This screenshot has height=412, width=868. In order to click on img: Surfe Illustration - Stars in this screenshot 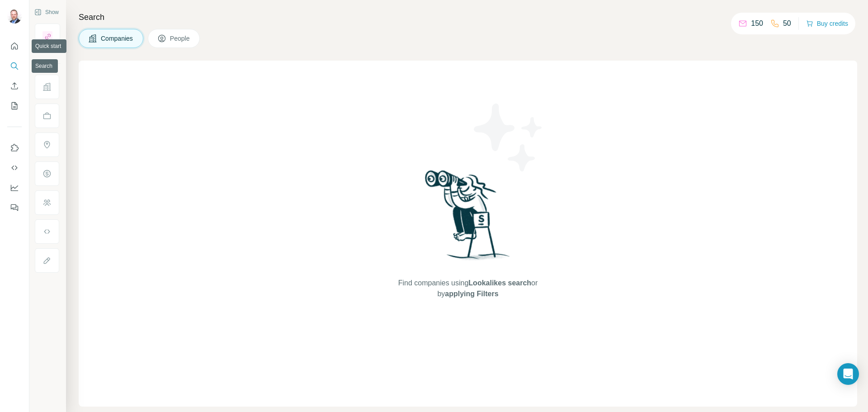, I will do `click(509, 138)`.